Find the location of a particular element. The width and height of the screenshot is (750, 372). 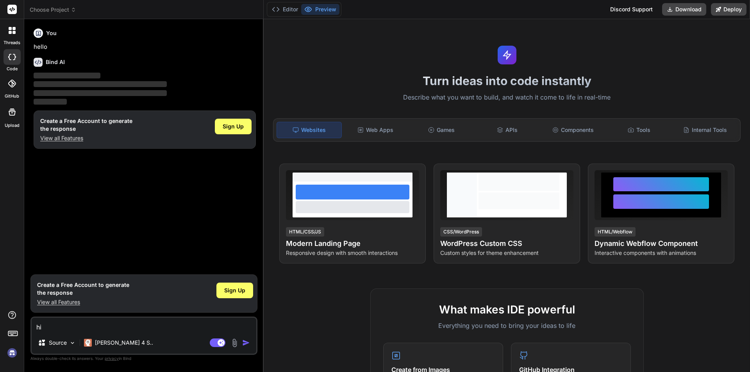

div: Tools is located at coordinates (639, 130).